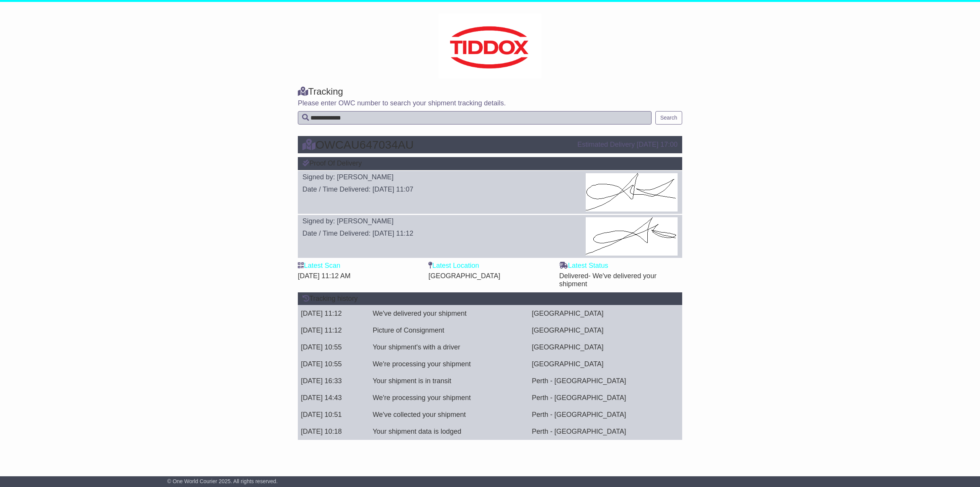 The width and height of the screenshot is (980, 487). Describe the element at coordinates (490, 164) in the screenshot. I see `div: Proof Of Delivery` at that location.